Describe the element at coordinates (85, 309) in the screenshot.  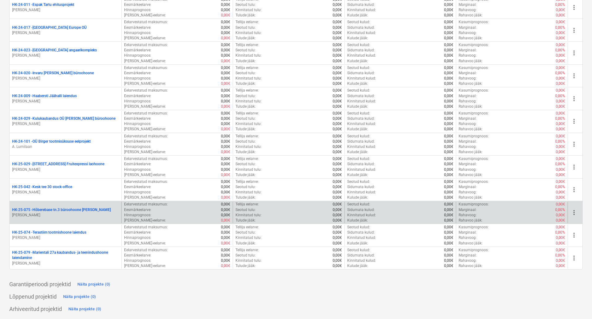
I see `button: Näita projekte (0)` at that location.